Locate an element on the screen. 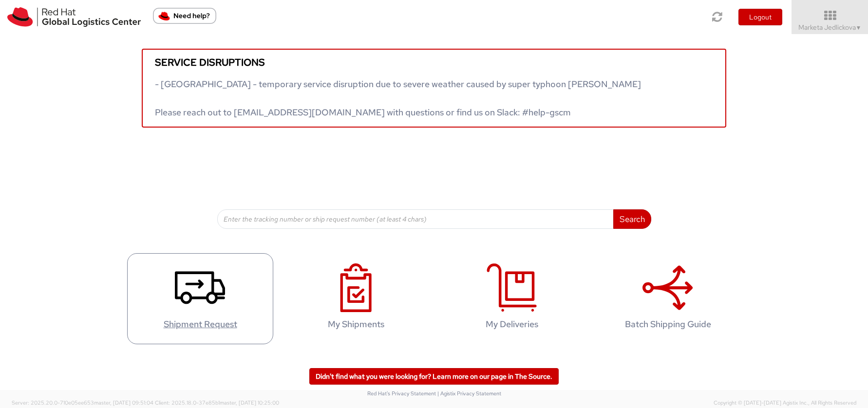  span: Client: 2025.18.0-37e85b1 is located at coordinates (217, 403).